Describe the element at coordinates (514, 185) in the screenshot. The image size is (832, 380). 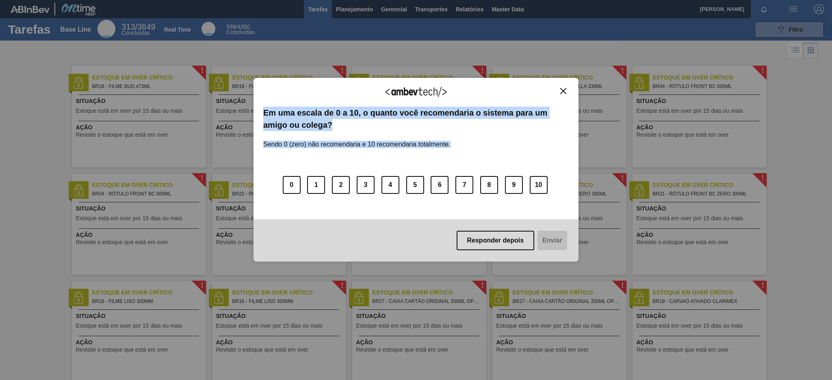
I see `button: 9` at that location.